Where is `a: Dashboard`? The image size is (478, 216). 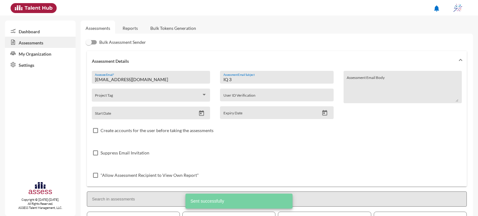
a: Dashboard is located at coordinates (40, 31).